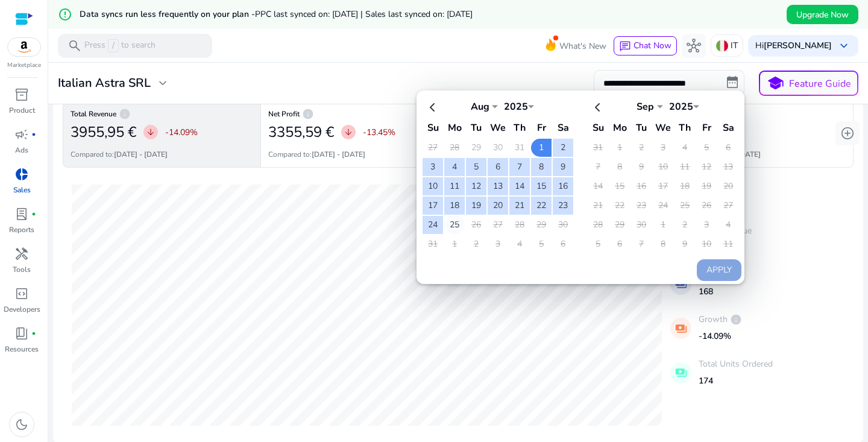  I want to click on span: campaign, so click(21, 134).